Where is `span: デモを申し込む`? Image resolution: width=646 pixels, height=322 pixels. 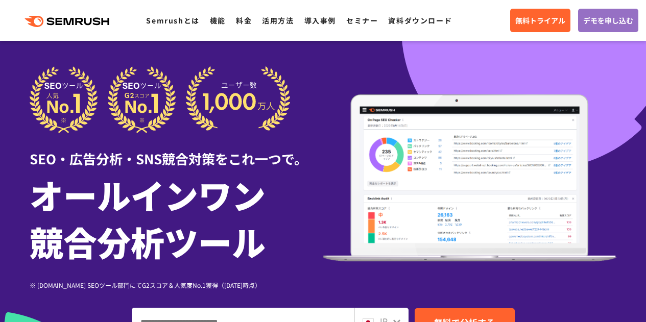
span: デモを申し込む is located at coordinates (608, 20).